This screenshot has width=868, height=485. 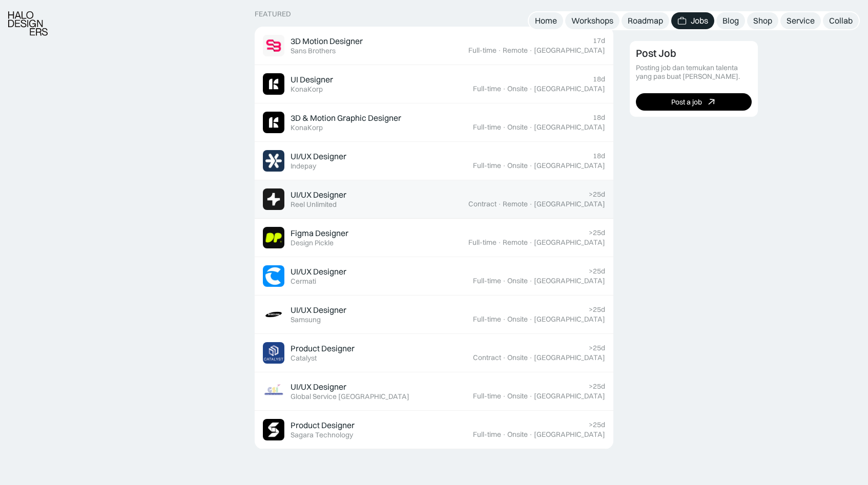 What do you see at coordinates (312, 243) in the screenshot?
I see `div: Design Pickle` at bounding box center [312, 243].